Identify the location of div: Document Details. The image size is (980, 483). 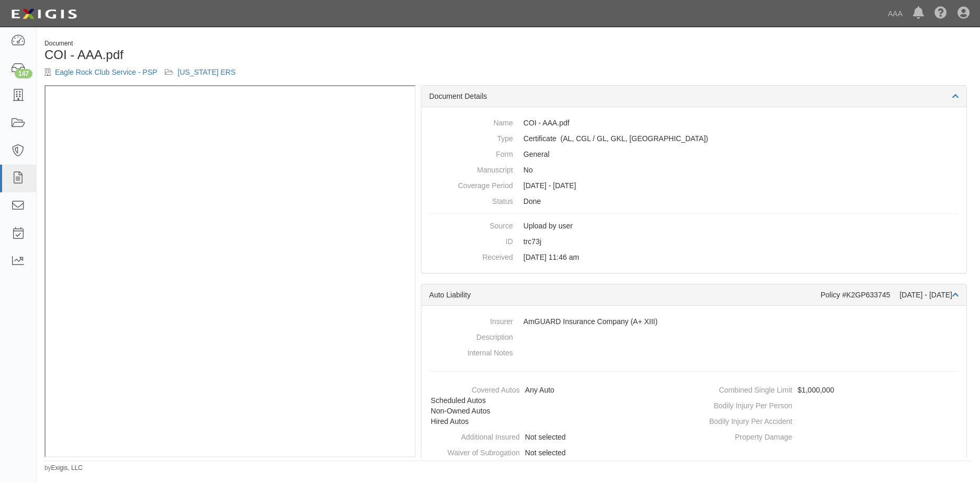
(693, 96).